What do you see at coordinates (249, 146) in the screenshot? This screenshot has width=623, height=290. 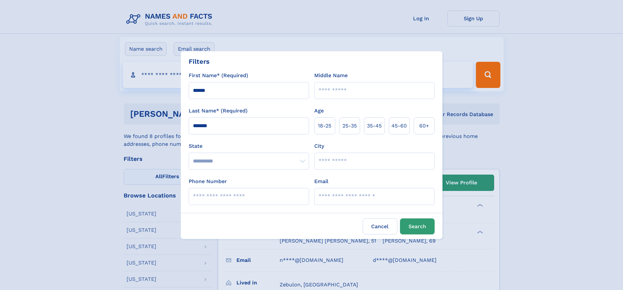 I see `label: State` at bounding box center [249, 146].